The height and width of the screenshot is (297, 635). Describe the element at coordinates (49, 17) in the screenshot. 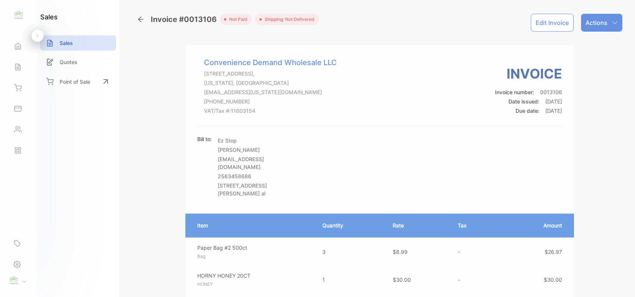

I see `h1: sales` at that location.